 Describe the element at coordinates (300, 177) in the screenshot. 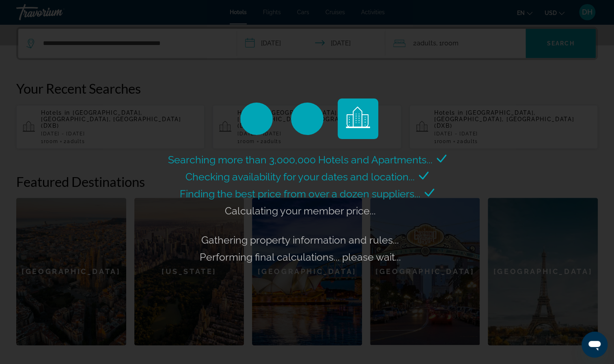

I see `span: Checking availability for your dates and location...` at that location.